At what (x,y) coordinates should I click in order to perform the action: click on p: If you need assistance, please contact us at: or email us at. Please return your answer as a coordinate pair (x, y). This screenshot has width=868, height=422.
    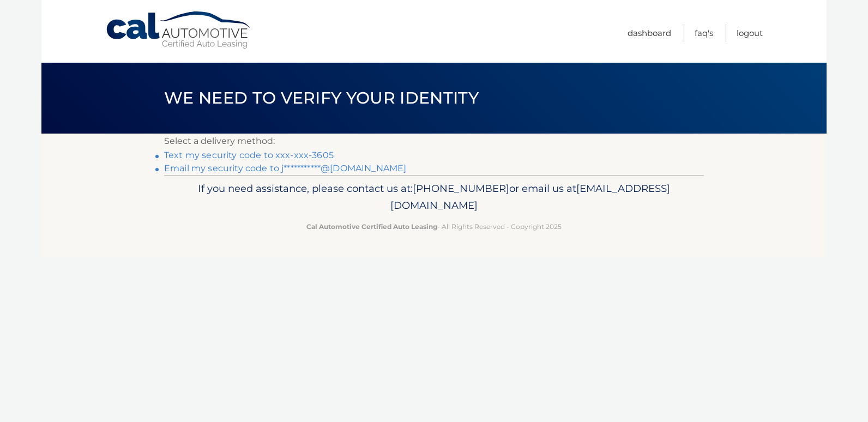
    Looking at the image, I should click on (434, 198).